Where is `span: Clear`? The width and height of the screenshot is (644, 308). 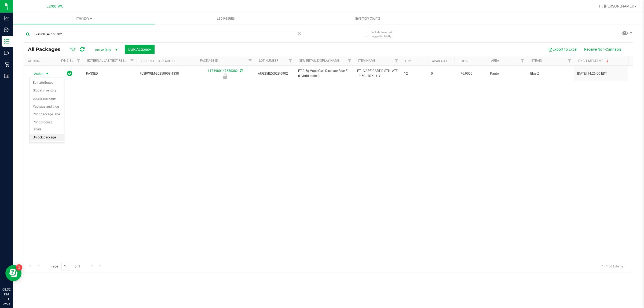 span: Clear is located at coordinates (299, 33).